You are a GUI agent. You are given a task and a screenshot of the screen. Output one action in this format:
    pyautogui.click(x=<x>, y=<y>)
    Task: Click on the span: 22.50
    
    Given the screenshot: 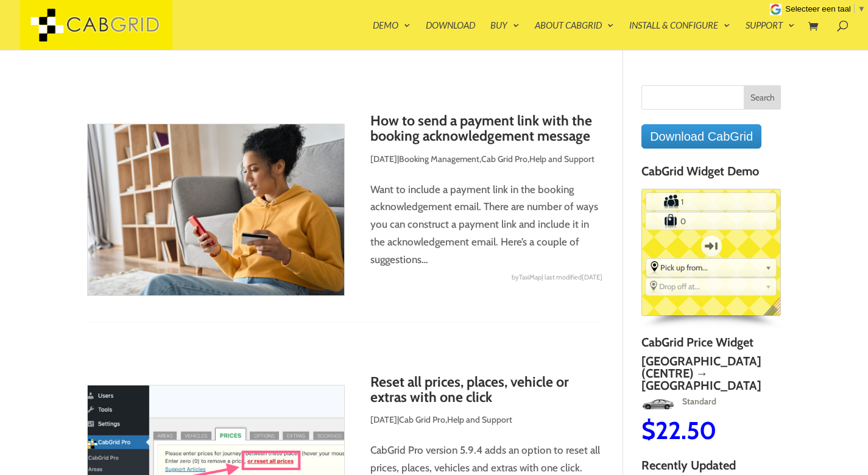 What is the action you would take?
    pyautogui.click(x=683, y=430)
    